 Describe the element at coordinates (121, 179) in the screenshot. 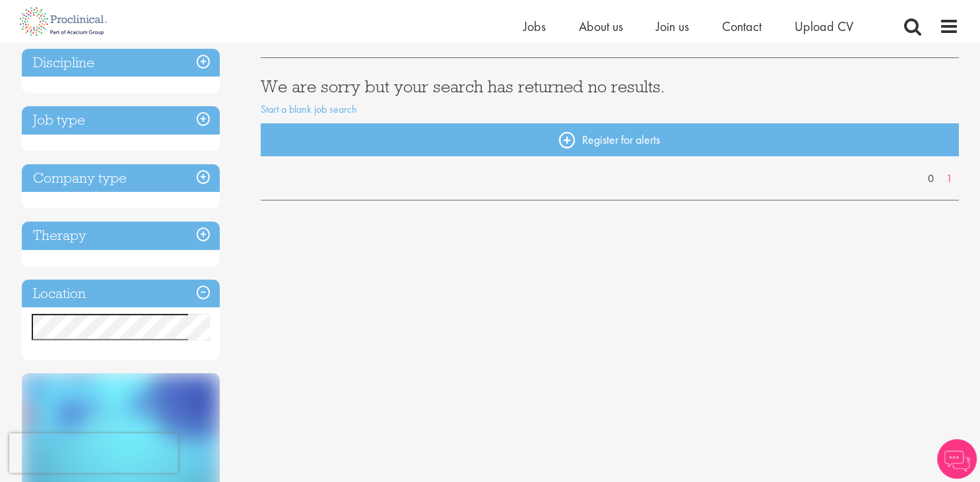

I see `h3: Company type` at that location.